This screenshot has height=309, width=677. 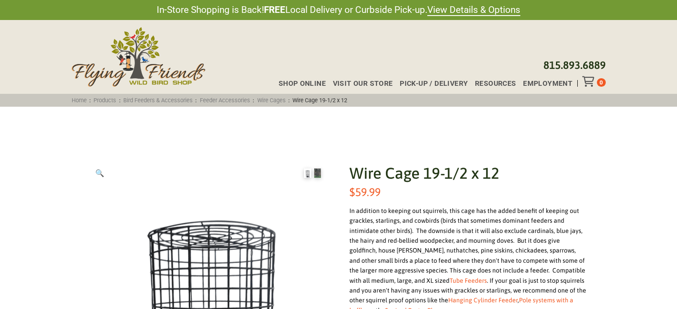 I want to click on a: Bird Feeders & Accessories, so click(x=158, y=100).